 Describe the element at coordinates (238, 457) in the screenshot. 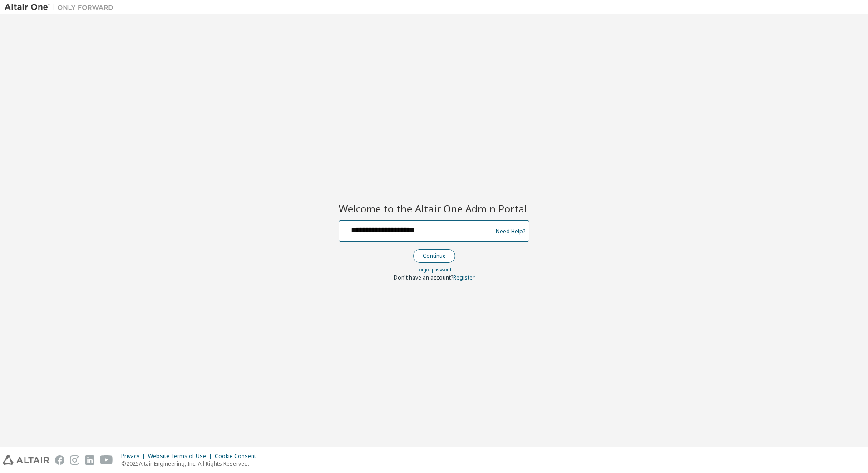

I see `div: Cookie Consent` at that location.